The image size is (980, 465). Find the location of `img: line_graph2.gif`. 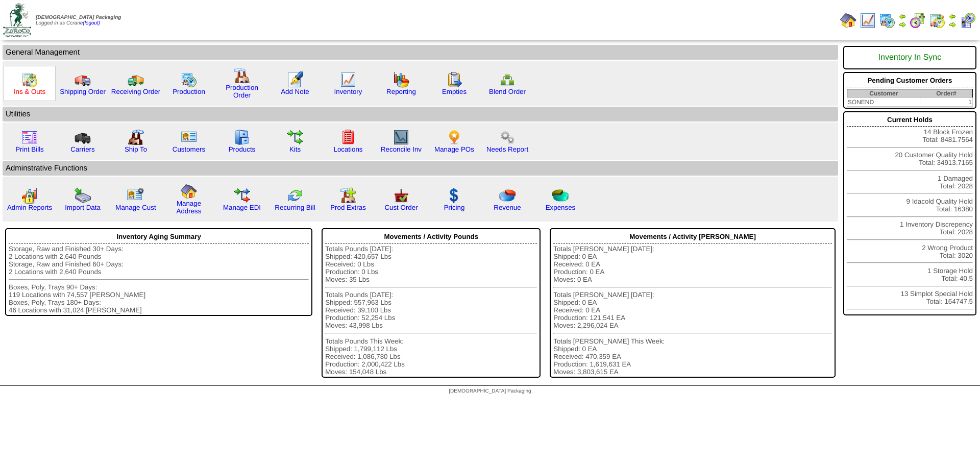

img: line_graph2.gif is located at coordinates (402, 137).